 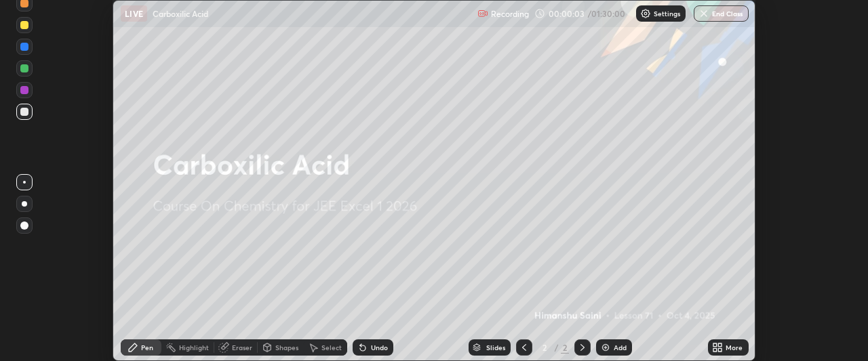 I want to click on img: class-settings-icons, so click(x=645, y=14).